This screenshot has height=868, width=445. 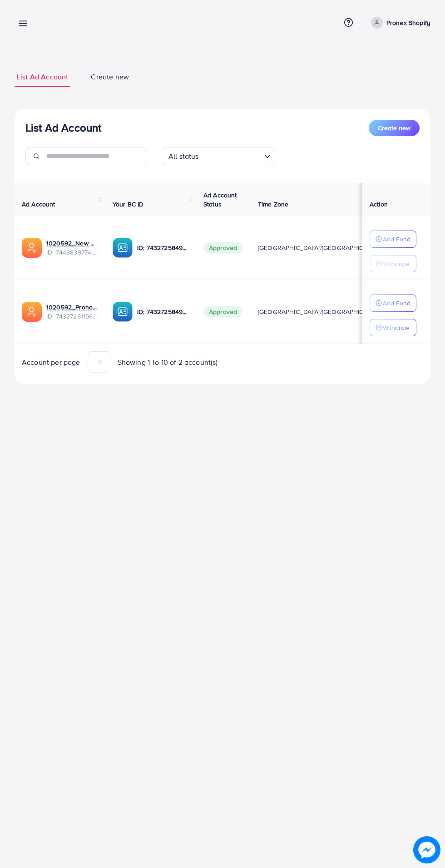 What do you see at coordinates (218, 156) in the screenshot?
I see `div: Search for option` at bounding box center [218, 156].